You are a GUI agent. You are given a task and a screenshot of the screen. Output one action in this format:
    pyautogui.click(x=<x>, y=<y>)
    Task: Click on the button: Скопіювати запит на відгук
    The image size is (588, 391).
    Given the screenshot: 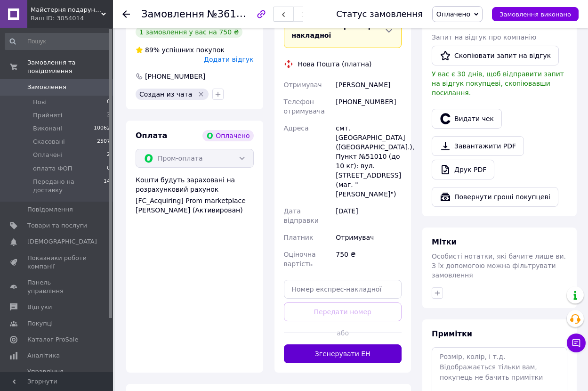 What is the action you would take?
    pyautogui.click(x=495, y=56)
    